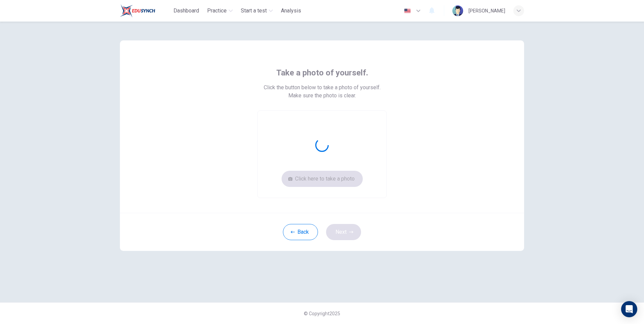 This screenshot has height=324, width=644. Describe the element at coordinates (217, 11) in the screenshot. I see `span: Practice` at that location.